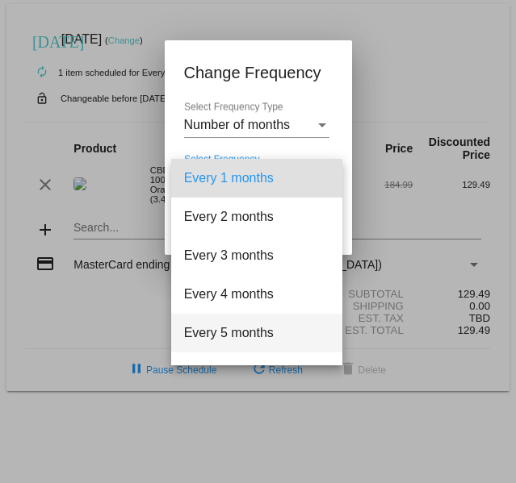 The height and width of the screenshot is (483, 516). What do you see at coordinates (257, 372) in the screenshot?
I see `span: Every 6 months` at bounding box center [257, 372].